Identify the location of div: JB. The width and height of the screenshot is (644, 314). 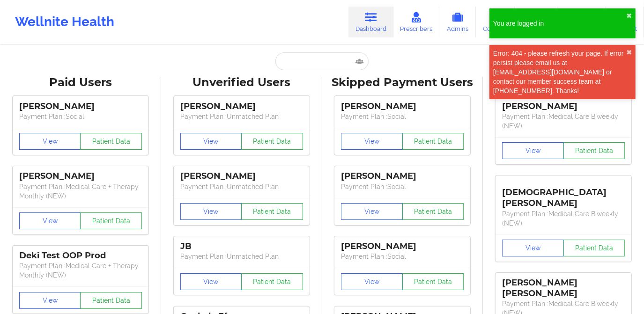
(242, 247).